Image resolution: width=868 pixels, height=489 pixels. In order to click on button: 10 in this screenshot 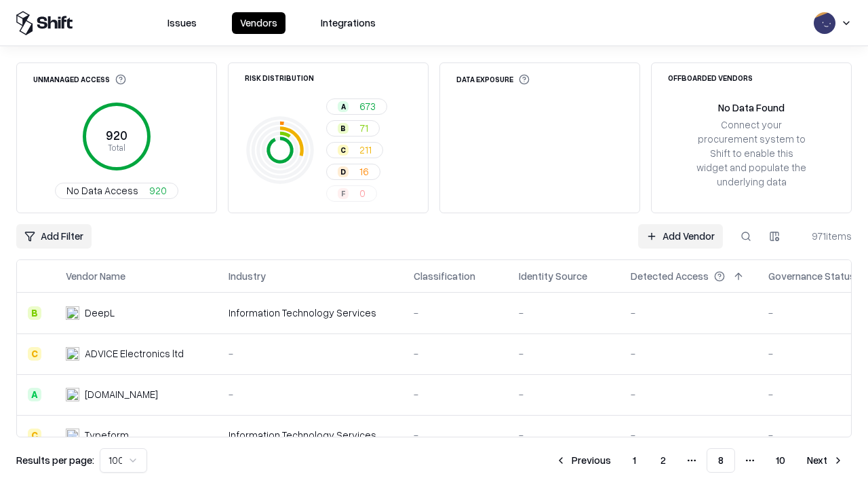, I will do `click(781, 460)`.